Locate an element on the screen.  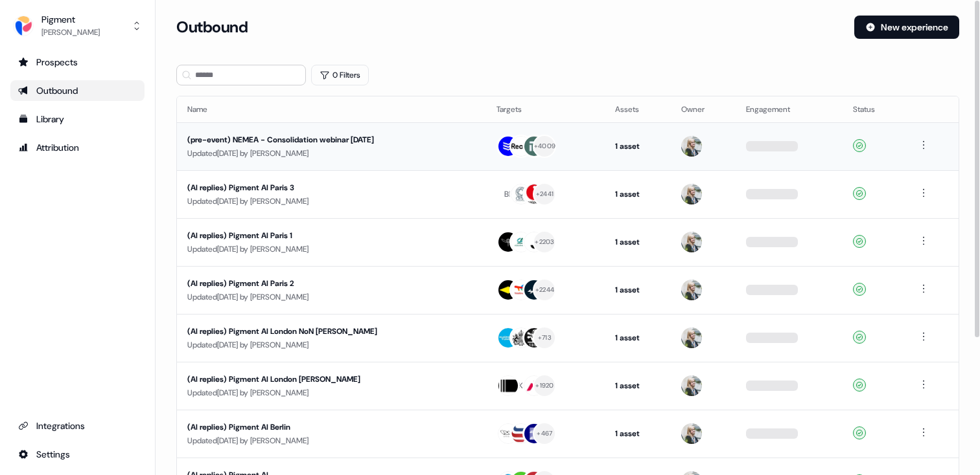
div: + 2203 is located at coordinates (545, 242).